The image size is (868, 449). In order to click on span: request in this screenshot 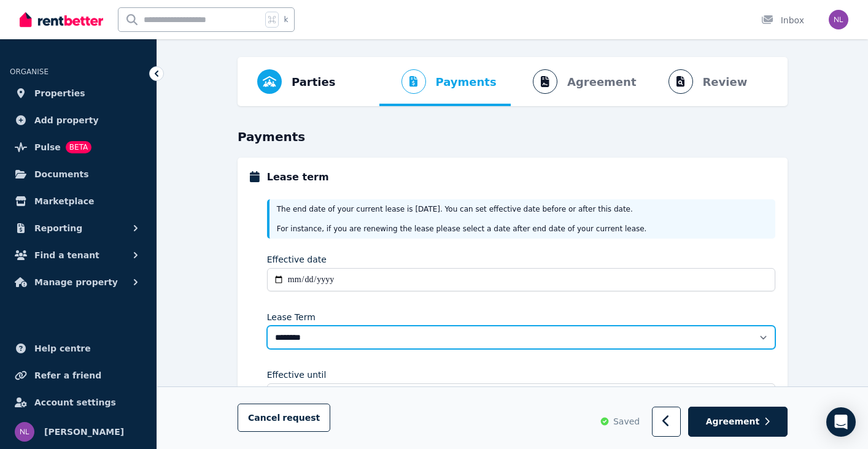, I will do `click(301, 418)`.